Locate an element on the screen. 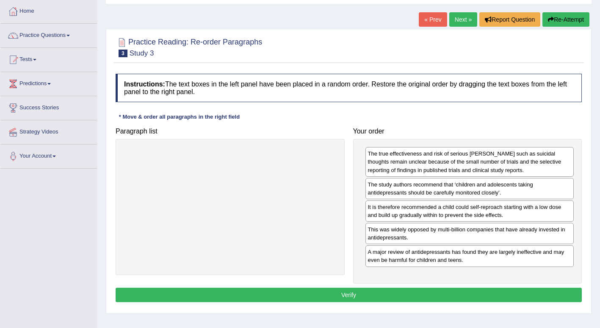  span: 3 is located at coordinates (123, 53).